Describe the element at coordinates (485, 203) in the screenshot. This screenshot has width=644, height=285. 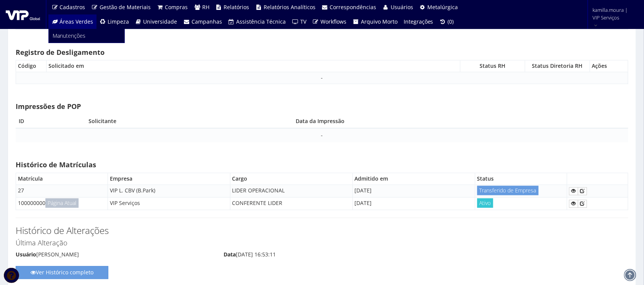
I see `span: Ativo` at that location.